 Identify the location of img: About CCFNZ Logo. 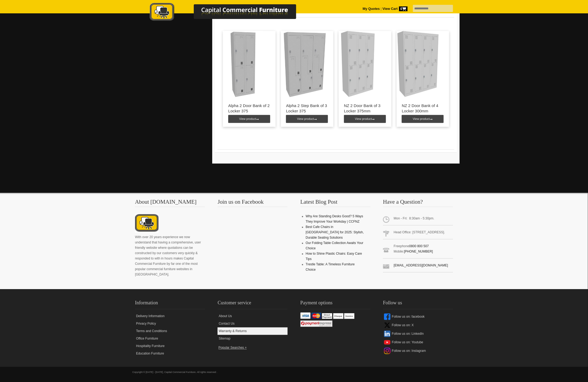
(146, 224).